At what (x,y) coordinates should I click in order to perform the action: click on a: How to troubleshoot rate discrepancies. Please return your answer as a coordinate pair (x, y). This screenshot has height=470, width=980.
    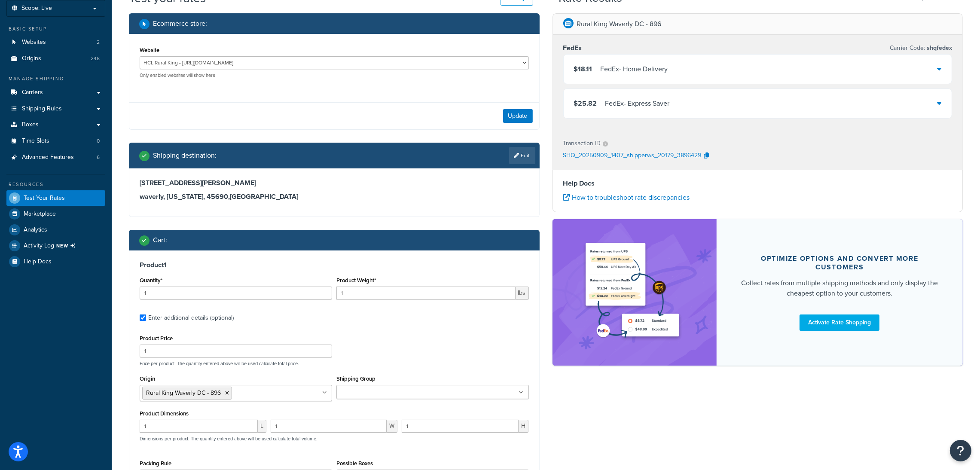
    Looking at the image, I should click on (626, 197).